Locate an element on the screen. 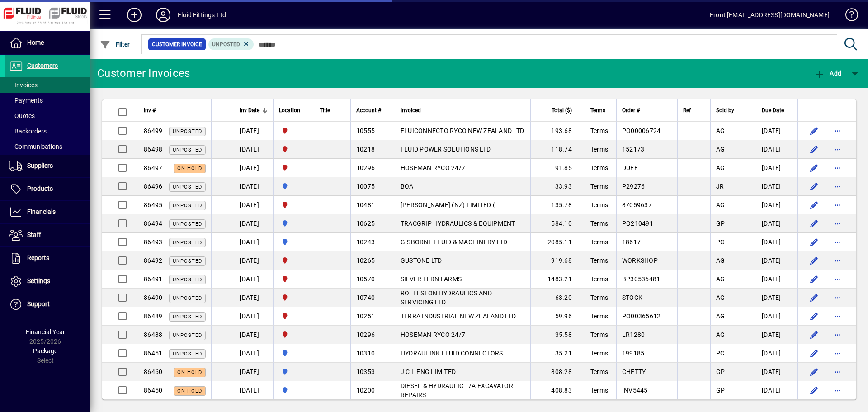 This screenshot has width=868, height=412. span: Order # is located at coordinates (631, 110).